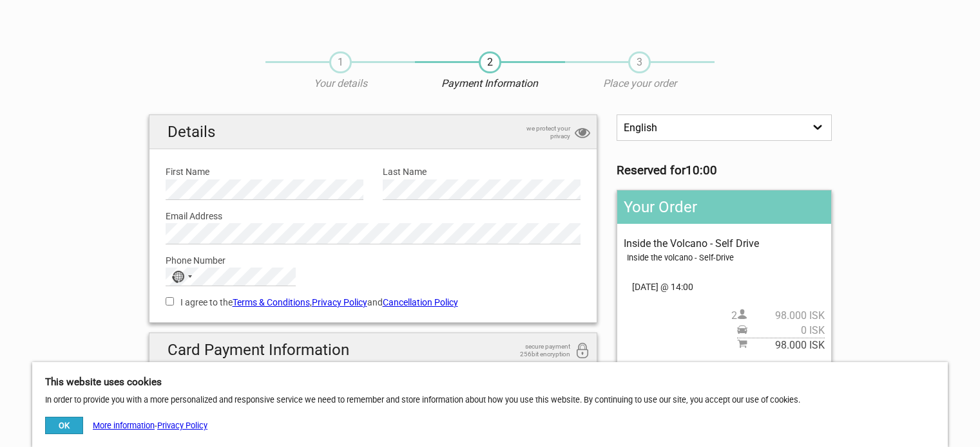 Image resolution: width=980 pixels, height=447 pixels. Describe the element at coordinates (489, 84) in the screenshot. I see `p: Payment Information` at that location.